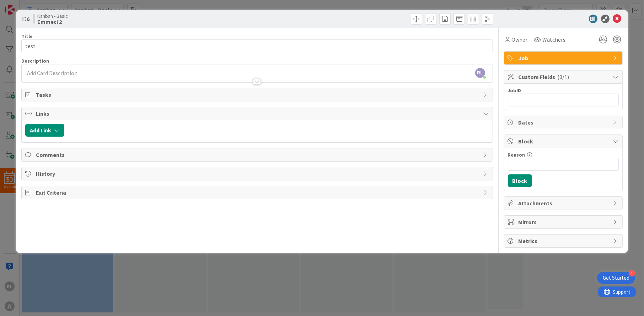  I want to click on span: Tasks, so click(257, 95).